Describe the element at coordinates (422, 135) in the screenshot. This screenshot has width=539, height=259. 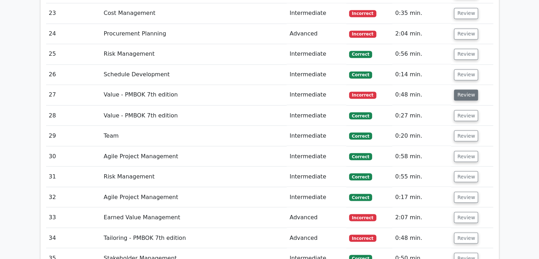
I see `td: 0:20 min.` at that location.